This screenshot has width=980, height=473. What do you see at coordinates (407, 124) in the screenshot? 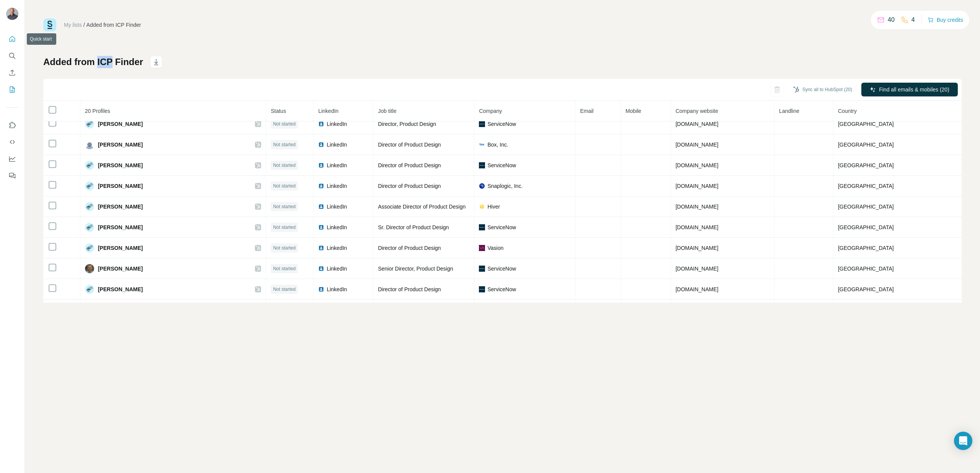
I see `span: Director, Product Design` at bounding box center [407, 124].